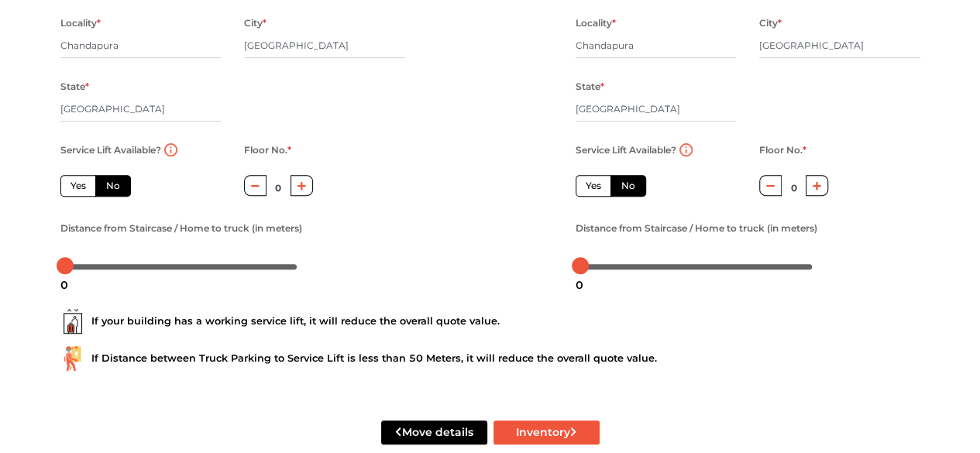 The width and height of the screenshot is (980, 453). I want to click on div: If your building has a working service lift, it will reduce the overall quote value., so click(490, 322).